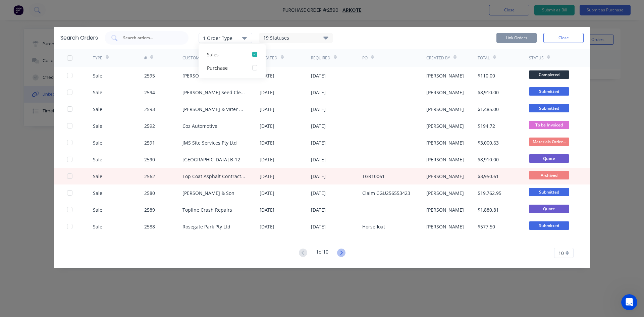  What do you see at coordinates (489, 210) in the screenshot?
I see `div: $1,880.81` at bounding box center [489, 210].